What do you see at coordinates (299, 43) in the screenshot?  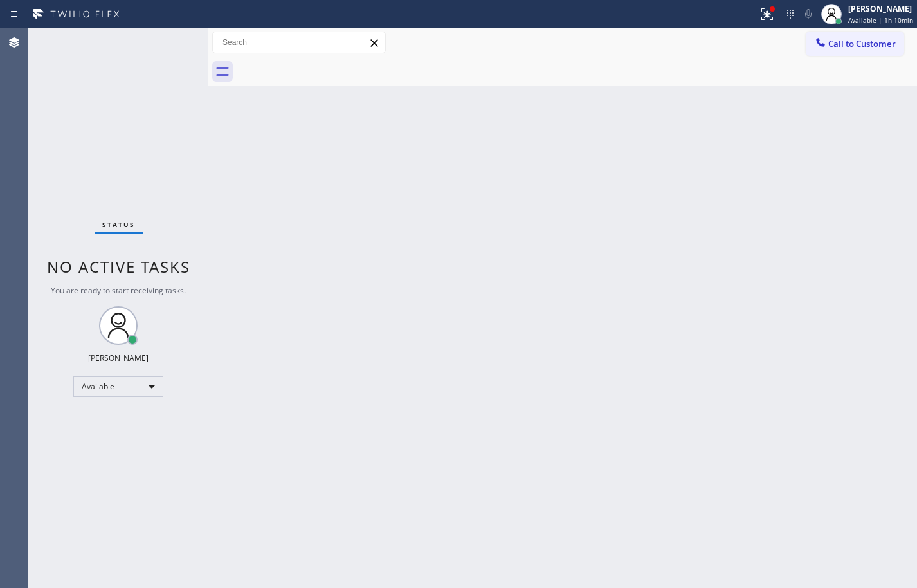 I see `input: Search` at bounding box center [299, 43].